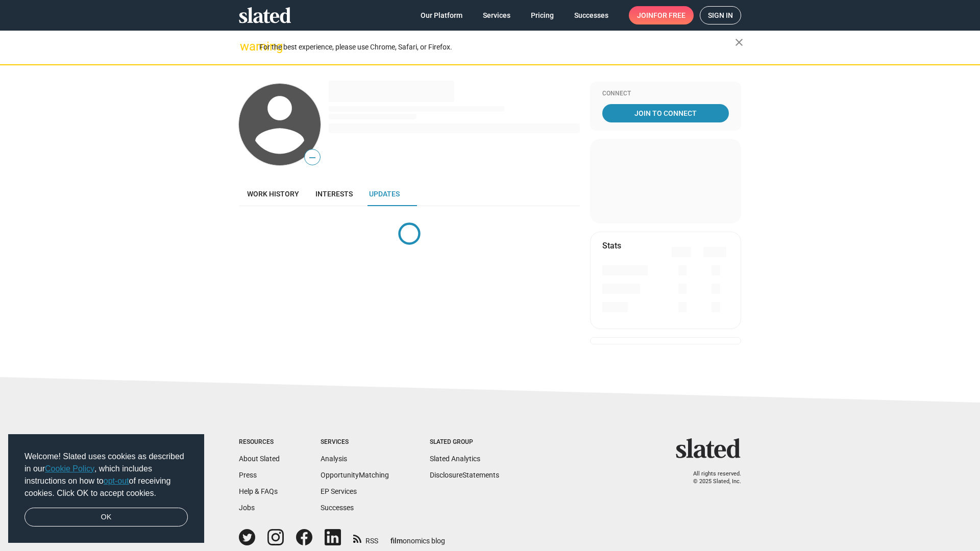 Image resolution: width=980 pixels, height=551 pixels. I want to click on a: EP Services, so click(338, 491).